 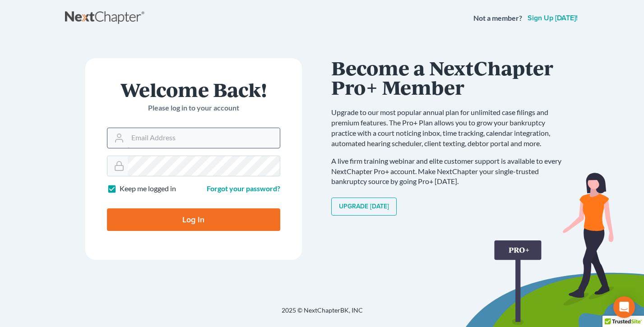 I want to click on input: Email Address, so click(x=203, y=138).